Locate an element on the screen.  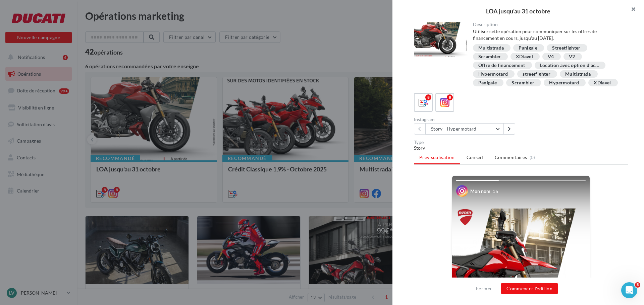
span: Location avec option d'ac... is located at coordinates (570, 65).